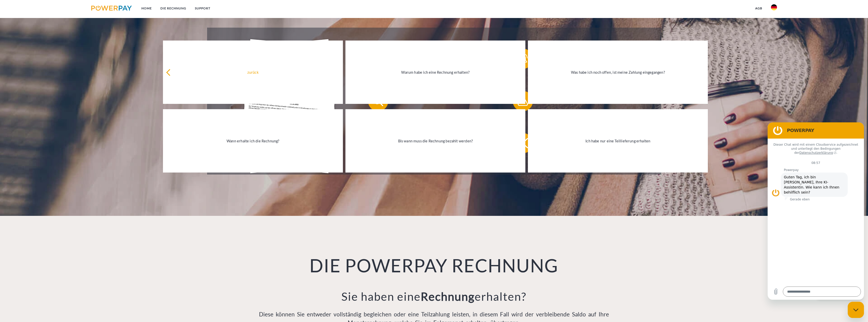 The height and width of the screenshot is (322, 868). I want to click on a: agb, so click(759, 8).